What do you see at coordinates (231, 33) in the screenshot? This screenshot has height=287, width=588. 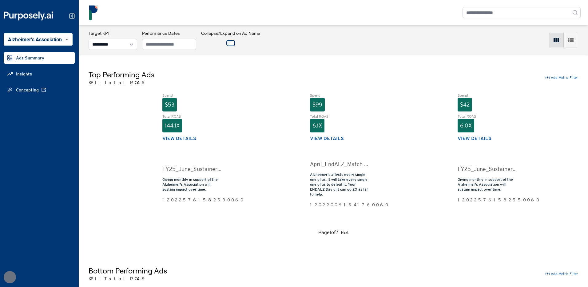 I see `h3: Collapse/Expand on Ad Name` at bounding box center [231, 33].